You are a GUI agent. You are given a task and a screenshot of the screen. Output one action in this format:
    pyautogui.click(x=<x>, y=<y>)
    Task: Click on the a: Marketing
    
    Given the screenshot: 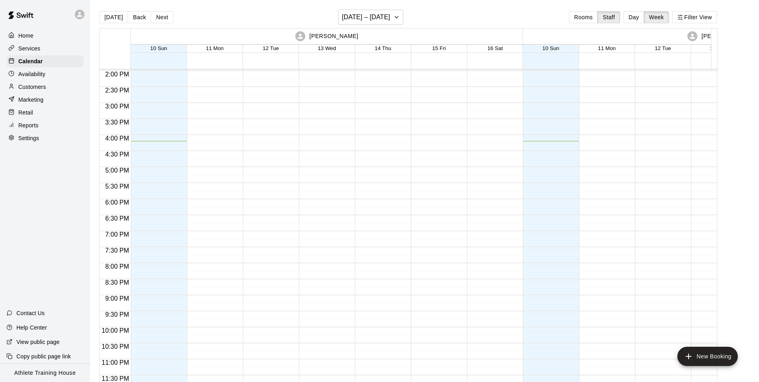 What is the action you would take?
    pyautogui.click(x=45, y=100)
    